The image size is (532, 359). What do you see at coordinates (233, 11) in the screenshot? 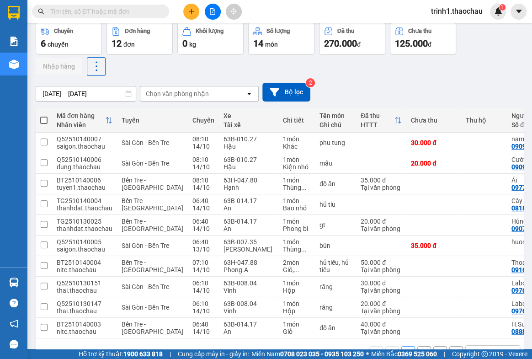
I see `span: aim` at bounding box center [233, 11].